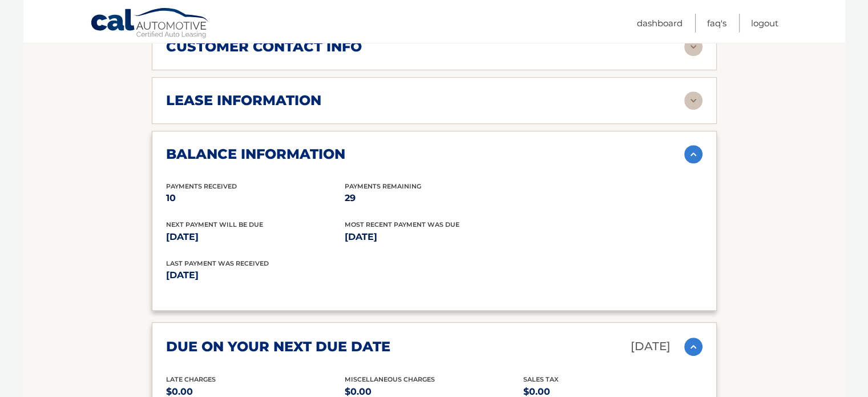 This screenshot has height=397, width=868. I want to click on h2: due on your next due date, so click(278, 346).